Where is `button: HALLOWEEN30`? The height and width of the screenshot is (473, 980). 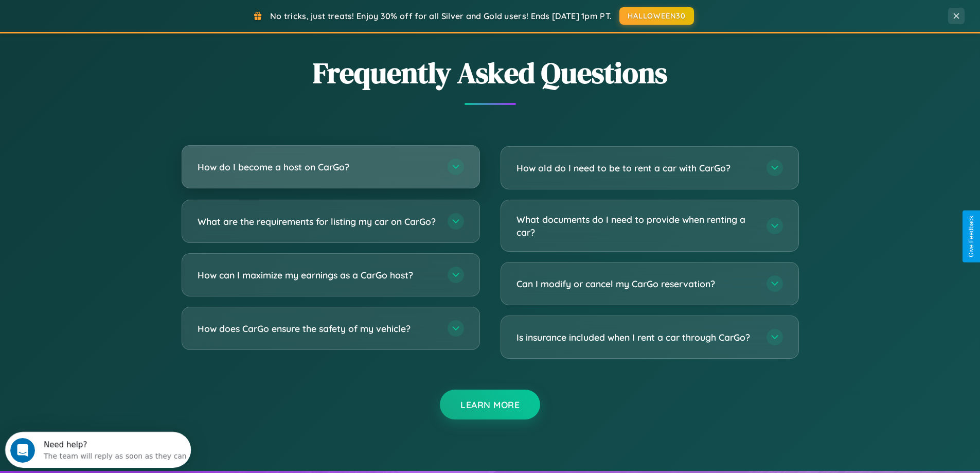
button: HALLOWEEN30 is located at coordinates (656, 16).